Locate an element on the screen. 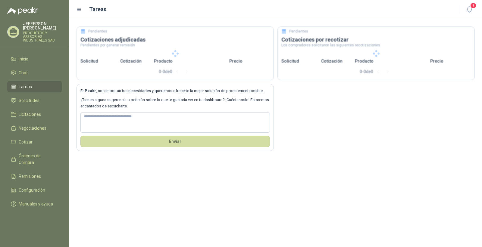  span: Licitaciones is located at coordinates (30, 114).